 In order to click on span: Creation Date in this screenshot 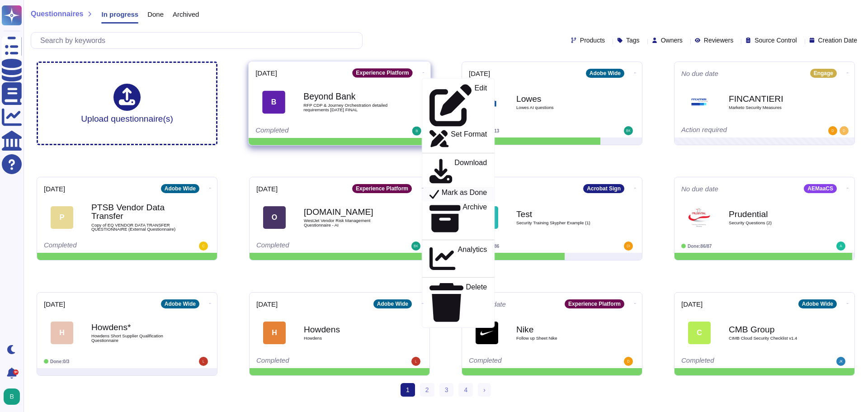, I will do `click(838, 40)`.